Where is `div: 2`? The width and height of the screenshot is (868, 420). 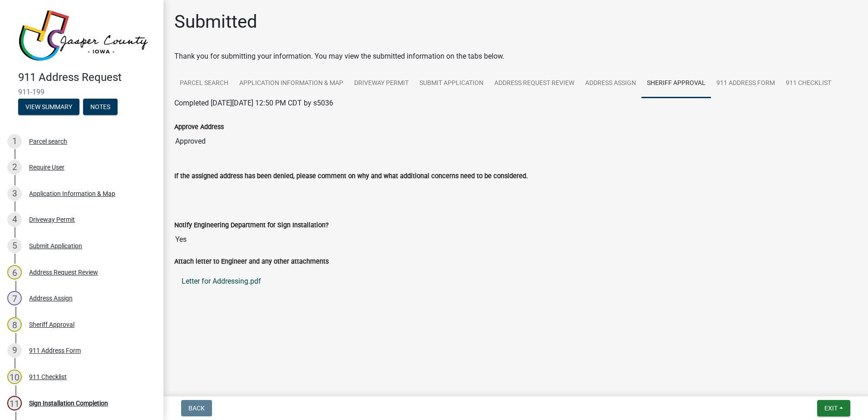 div: 2 is located at coordinates (15, 167).